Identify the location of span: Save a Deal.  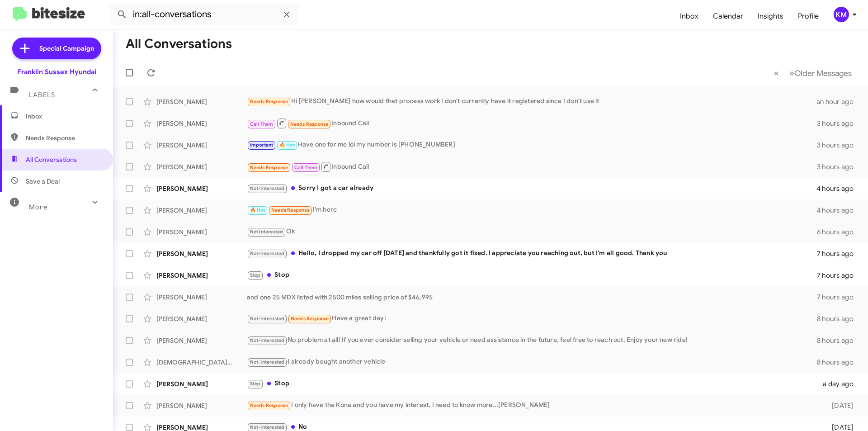
(42, 182).